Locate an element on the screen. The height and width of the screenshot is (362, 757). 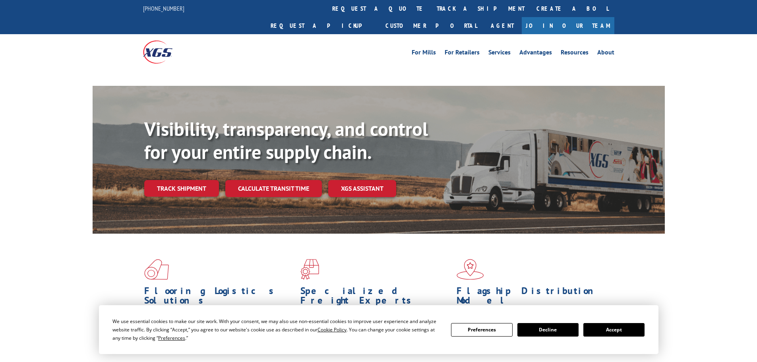
img: xgs-icon-focused-on-flooring-red is located at coordinates (310, 270).